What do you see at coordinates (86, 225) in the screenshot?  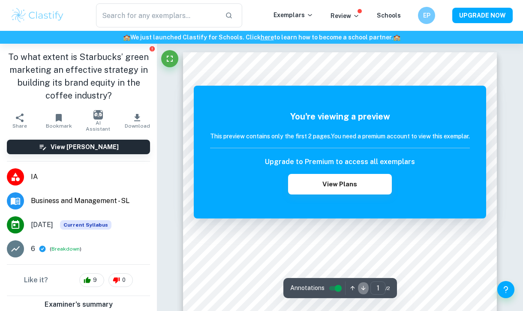 I see `span: Current Syllabus` at bounding box center [86, 225].